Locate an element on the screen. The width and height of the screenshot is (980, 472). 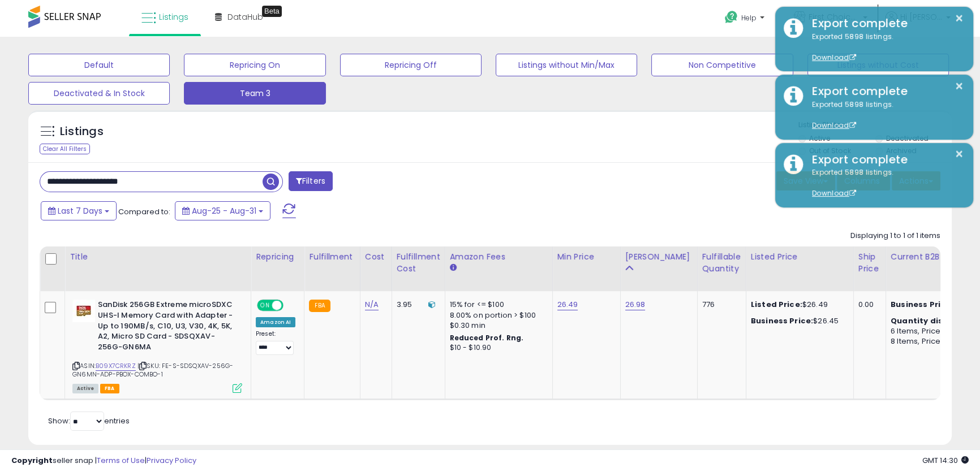
div: Amazon Fees is located at coordinates (499, 257).